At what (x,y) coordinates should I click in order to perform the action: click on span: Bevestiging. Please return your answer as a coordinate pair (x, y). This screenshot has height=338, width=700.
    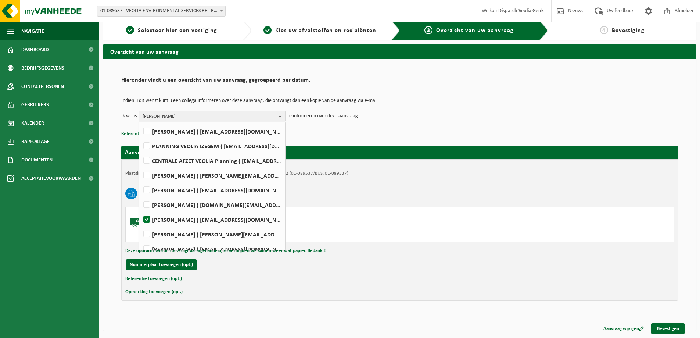
    Looking at the image, I should click on (628, 31).